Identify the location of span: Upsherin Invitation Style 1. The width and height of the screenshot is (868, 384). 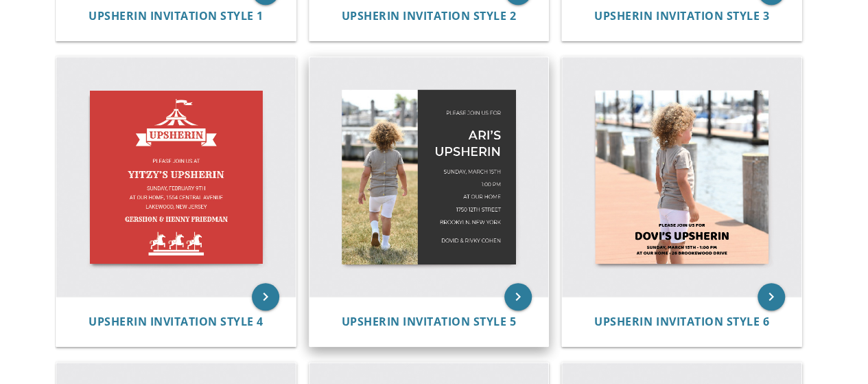
(175, 16).